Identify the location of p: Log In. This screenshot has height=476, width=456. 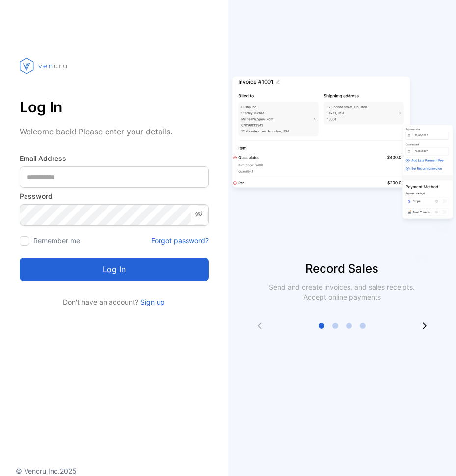
(114, 107).